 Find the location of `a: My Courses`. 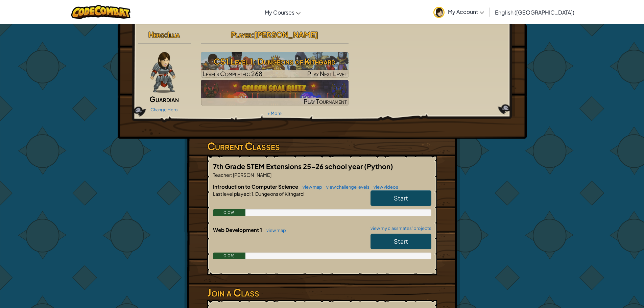

a: My Courses is located at coordinates (283, 12).